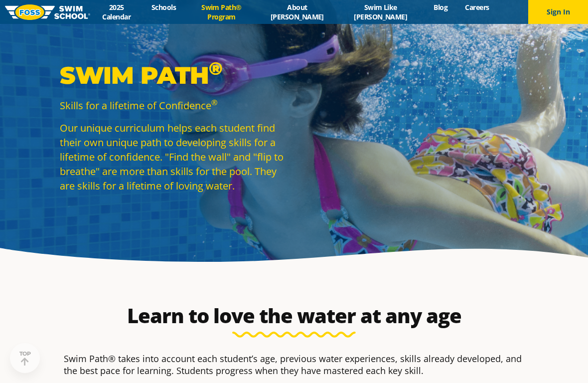  Describe the element at coordinates (48, 12) in the screenshot. I see `img: FOSS Swim School Logo` at that location.